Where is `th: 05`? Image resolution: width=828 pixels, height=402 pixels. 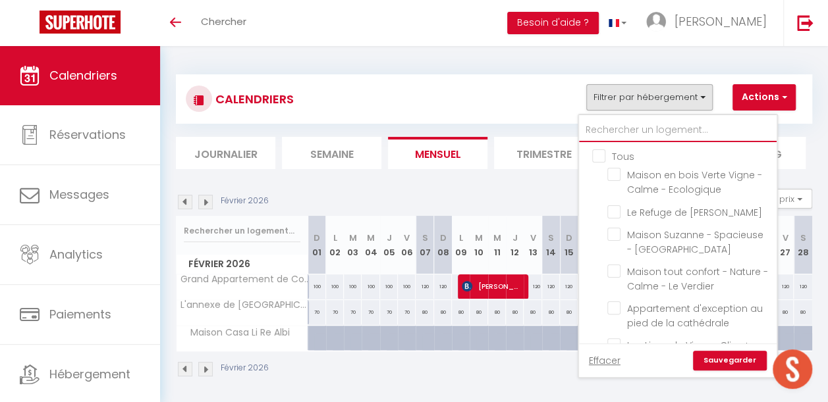
th: 05 is located at coordinates (389, 245).